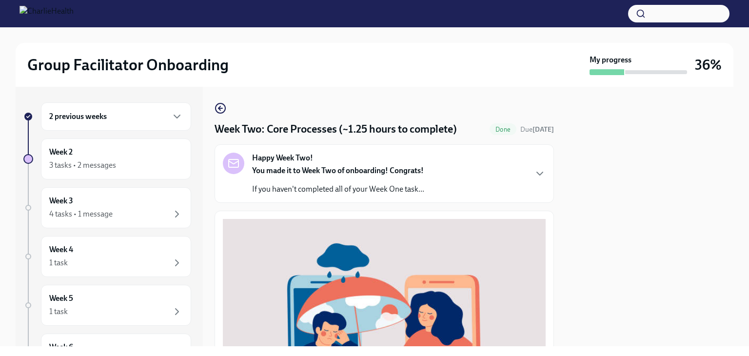 The image size is (749, 356). What do you see at coordinates (82, 165) in the screenshot?
I see `div: 3 tasks • 2 messages` at bounding box center [82, 165].